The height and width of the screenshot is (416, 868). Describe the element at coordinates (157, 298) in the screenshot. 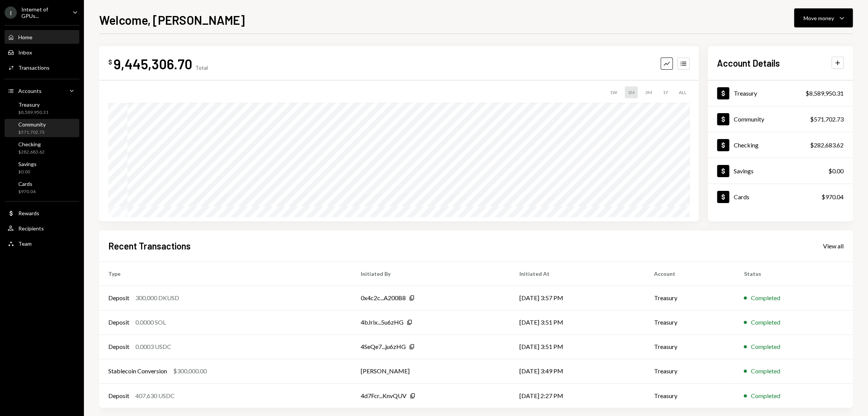

I see `div: 300,000 DKUSD` at that location.